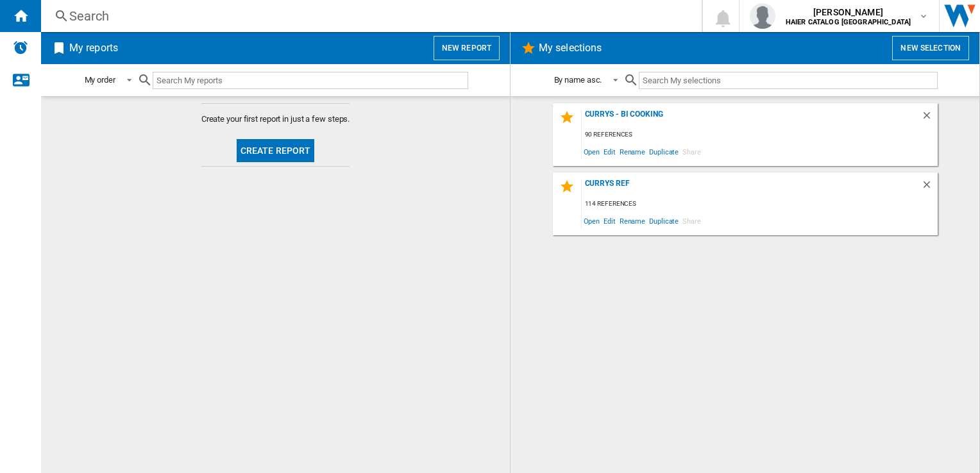 The width and height of the screenshot is (980, 473). What do you see at coordinates (578, 80) in the screenshot?
I see `div: By name asc.` at bounding box center [578, 80].